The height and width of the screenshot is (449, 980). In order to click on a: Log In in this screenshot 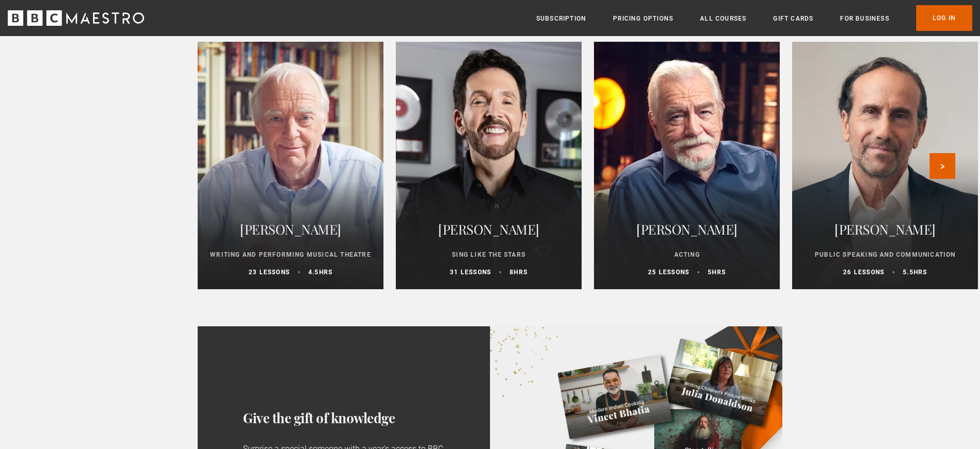, I will do `click(944, 18)`.